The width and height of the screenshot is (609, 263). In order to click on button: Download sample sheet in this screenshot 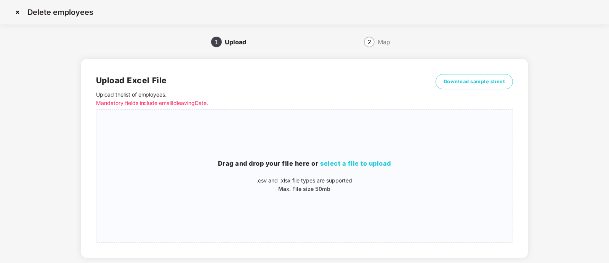, I will do `click(475, 82)`.